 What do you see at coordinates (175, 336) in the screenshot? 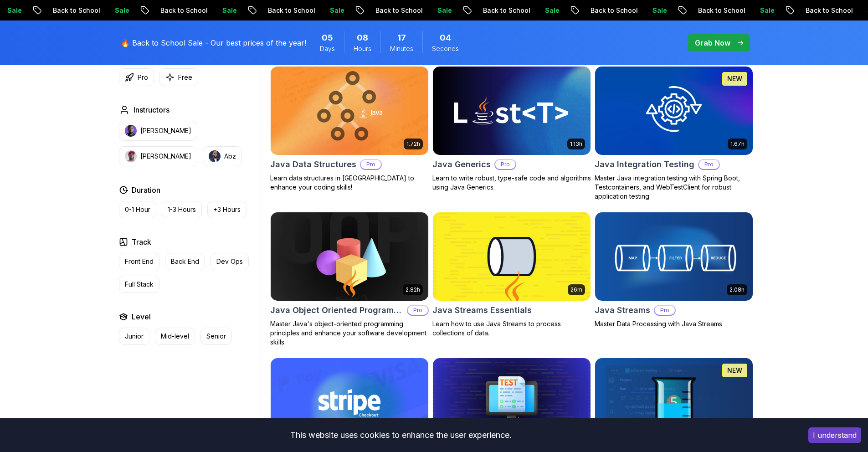
I see `button: Mid-level` at bounding box center [175, 336].